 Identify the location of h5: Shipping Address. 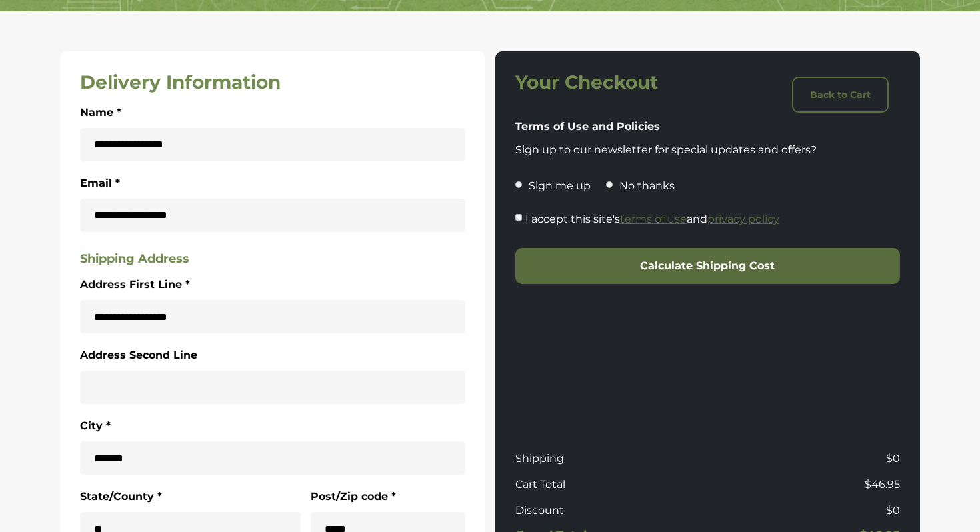
(273, 259).